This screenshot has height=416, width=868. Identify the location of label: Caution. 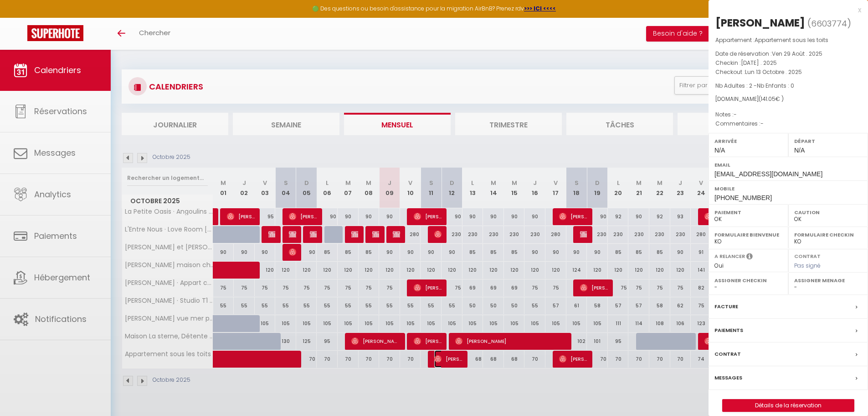
(829, 212).